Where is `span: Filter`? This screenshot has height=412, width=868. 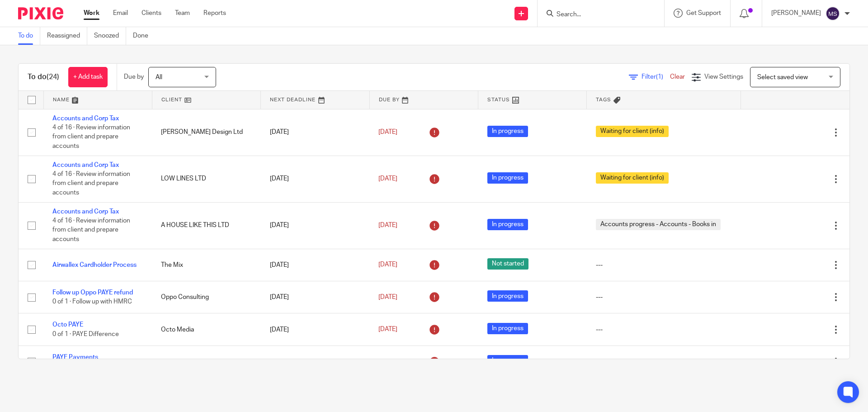
span: Filter is located at coordinates (656, 77).